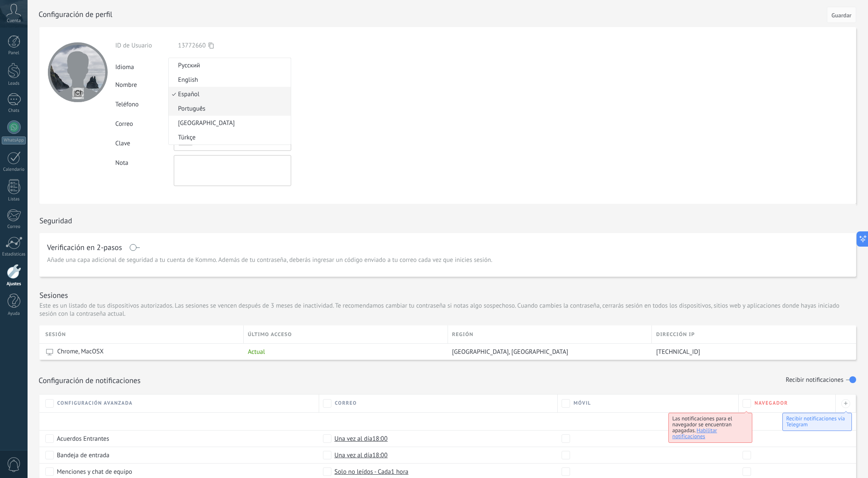 Image resolution: width=868 pixels, height=478 pixels. What do you see at coordinates (84, 248) in the screenshot?
I see `h1: Verificación en 2-pasos` at bounding box center [84, 248].